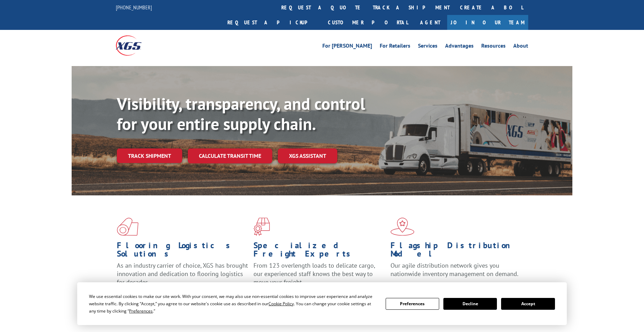  What do you see at coordinates (272, 22) in the screenshot?
I see `a: Request a pickup` at bounding box center [272, 22].